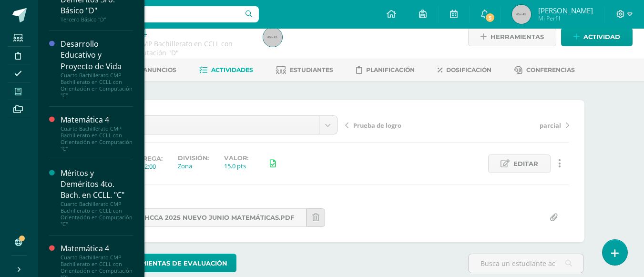  I want to click on div: 15.0 pts, so click(236, 166).